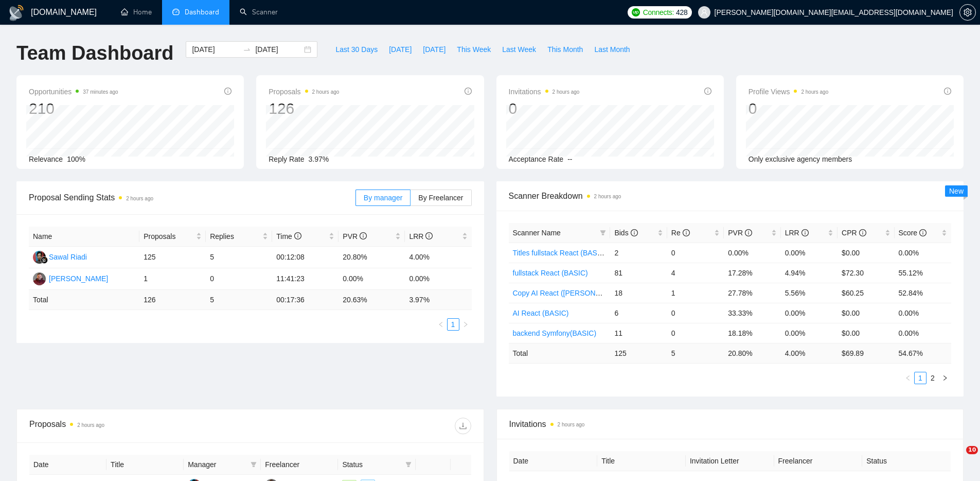  Describe the element at coordinates (945, 378) in the screenshot. I see `span: right` at that location.